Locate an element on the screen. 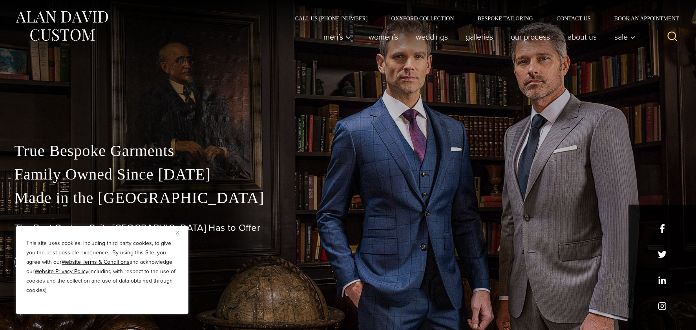  p: This site uses cookies, including third party cookies, to give you the best possible experience. ... is located at coordinates (102, 267).